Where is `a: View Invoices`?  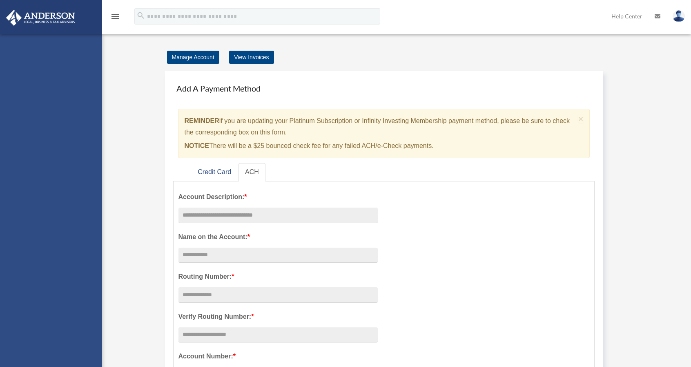 a: View Invoices is located at coordinates (251, 57).